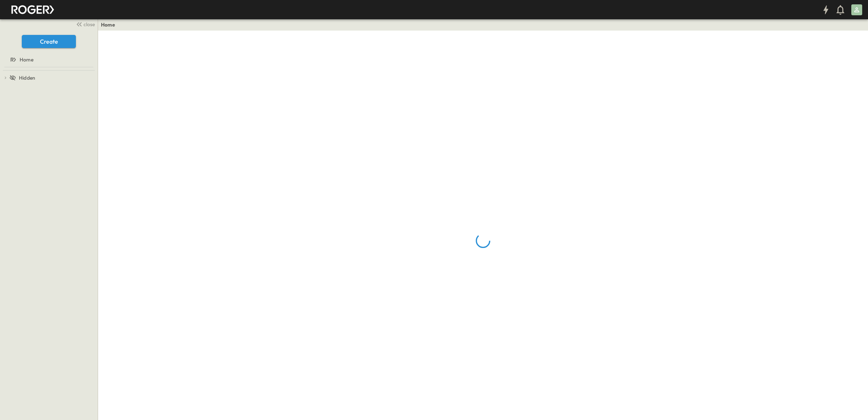  What do you see at coordinates (89, 25) in the screenshot?
I see `span: close` at bounding box center [89, 25].